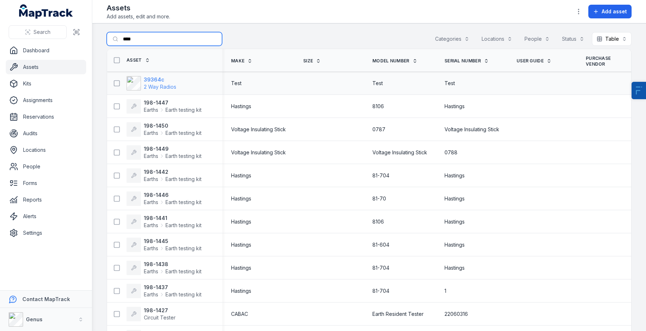  What do you see at coordinates (452, 39) in the screenshot?
I see `button: Categories` at bounding box center [452, 39].